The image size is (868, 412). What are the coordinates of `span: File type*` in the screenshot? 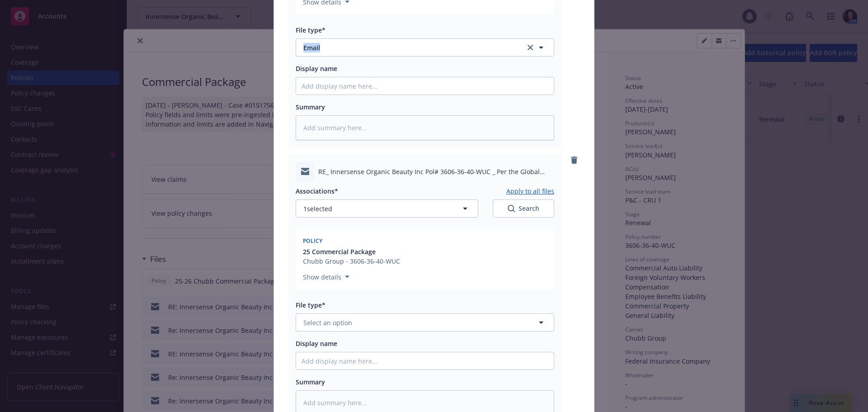 It's located at (310, 305).